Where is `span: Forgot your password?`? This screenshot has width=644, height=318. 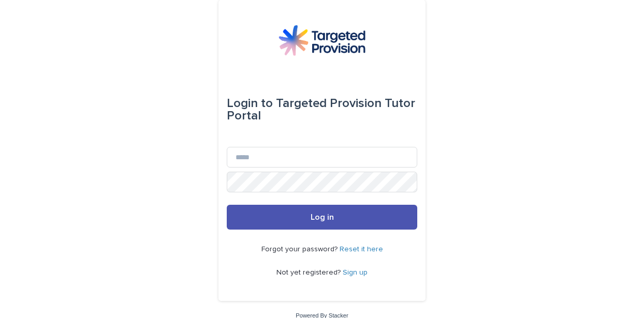 span: Forgot your password? is located at coordinates (300, 249).